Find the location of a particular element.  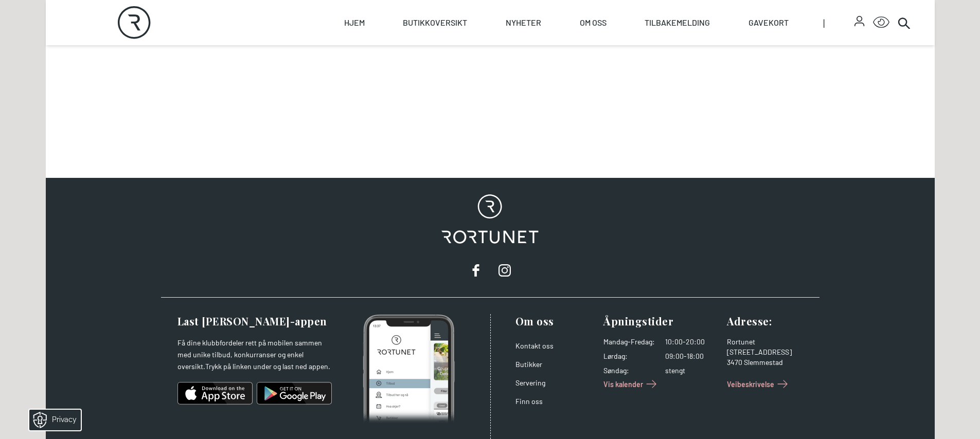

h3: Om oss is located at coordinates (556, 321).